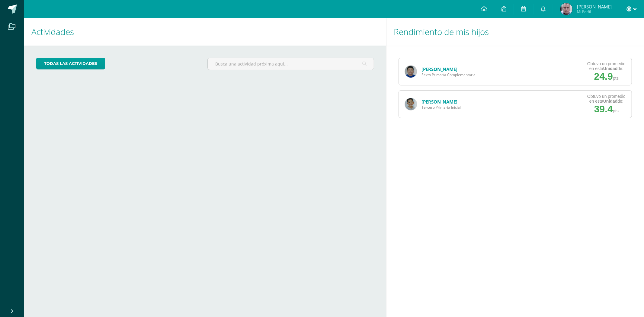  Describe the element at coordinates (70, 64) in the screenshot. I see `a: todas las Actividades` at that location.